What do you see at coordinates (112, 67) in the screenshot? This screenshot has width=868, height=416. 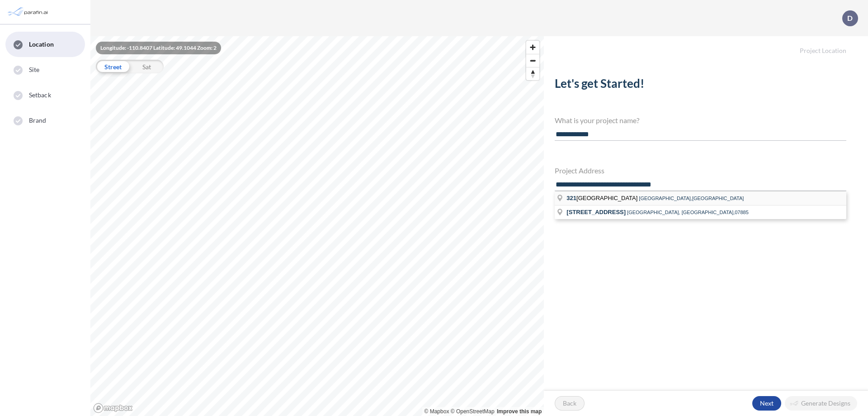 I see `div: Street` at bounding box center [112, 67].